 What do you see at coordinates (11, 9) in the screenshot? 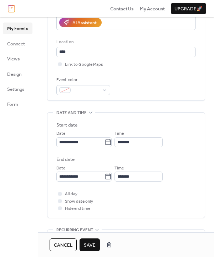
I see `img: logo` at bounding box center [11, 9].